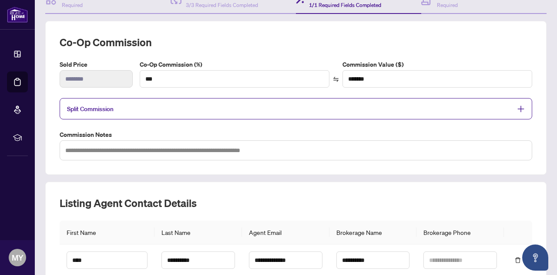 The width and height of the screenshot is (557, 275). What do you see at coordinates (521, 109) in the screenshot?
I see `span: plus` at bounding box center [521, 109].